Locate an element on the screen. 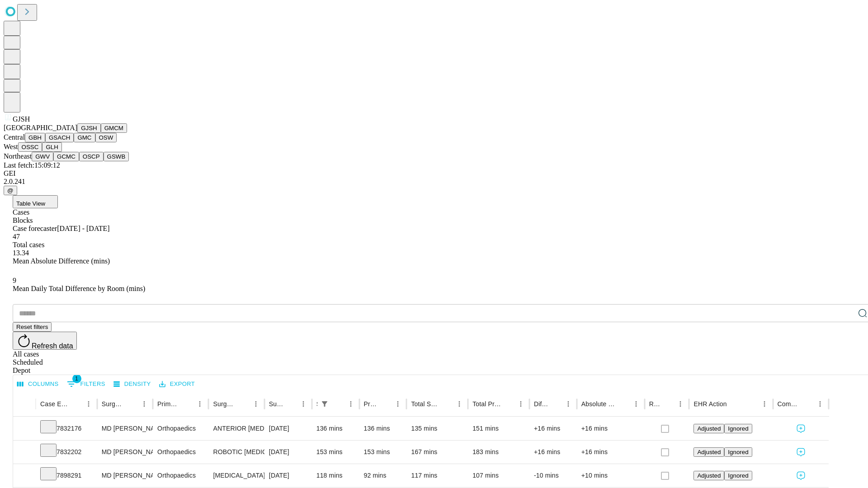 The width and height of the screenshot is (868, 488). div: EHR Action is located at coordinates (710, 404).